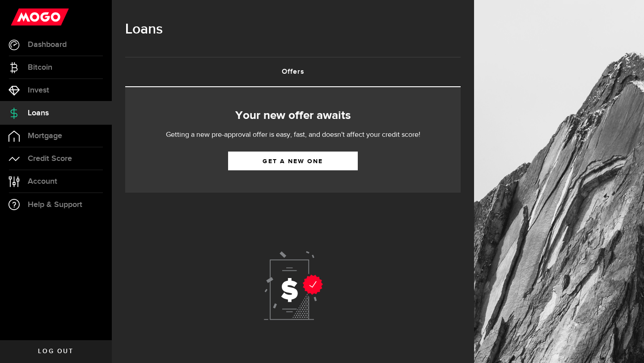  I want to click on p: Getting a new pre-approval offer is easy, fast, and doesn't affect your credit score!, so click(293, 135).